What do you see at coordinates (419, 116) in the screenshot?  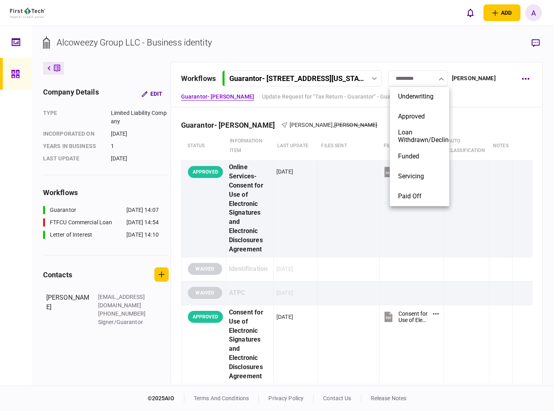 I see `button: Approved` at bounding box center [419, 116].